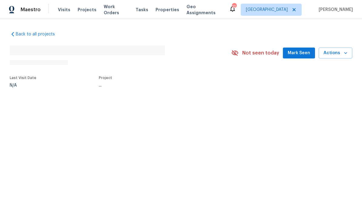 The image size is (362, 215). Describe the element at coordinates (336, 53) in the screenshot. I see `button: Actions` at that location.